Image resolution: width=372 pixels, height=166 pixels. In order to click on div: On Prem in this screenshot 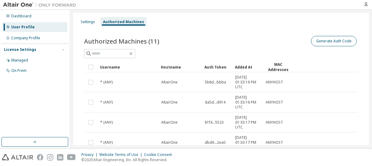, I will do `click(19, 71)`.